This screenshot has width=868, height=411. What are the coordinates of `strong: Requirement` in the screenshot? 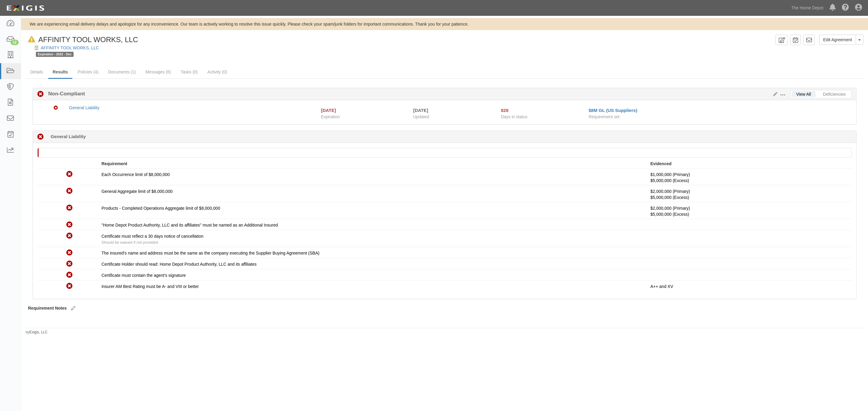 It's located at (114, 164).